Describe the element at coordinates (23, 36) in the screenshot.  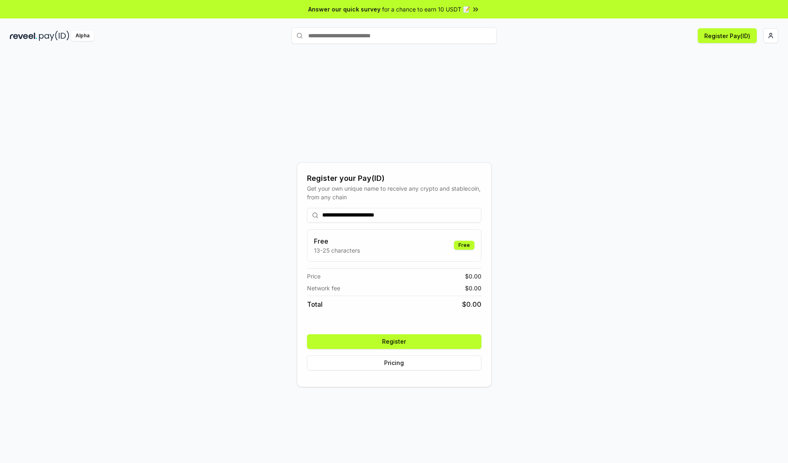
I see `img: reveel_dark` at that location.